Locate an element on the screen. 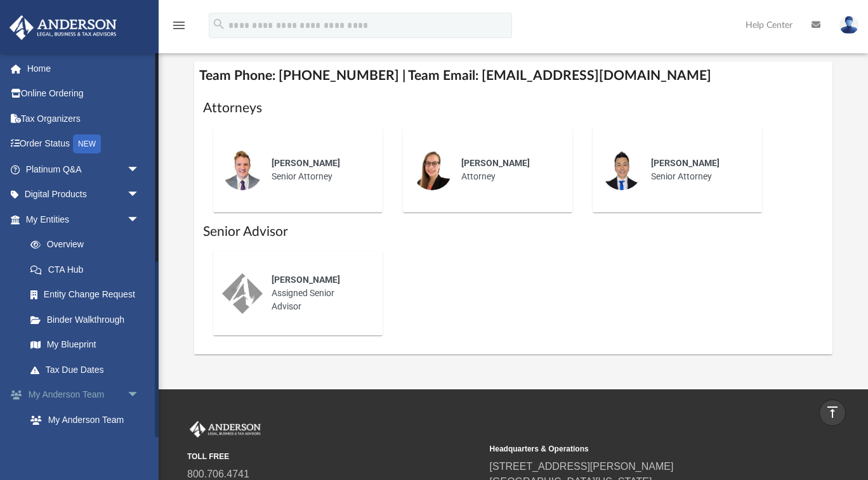 This screenshot has width=868, height=480. small: TOLL FREE is located at coordinates (334, 456).